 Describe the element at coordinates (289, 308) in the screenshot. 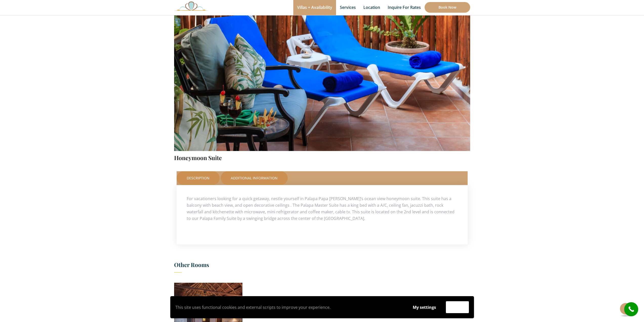

I see `p: This site uses functional cookies and external scripts to improve your experience.` at that location.